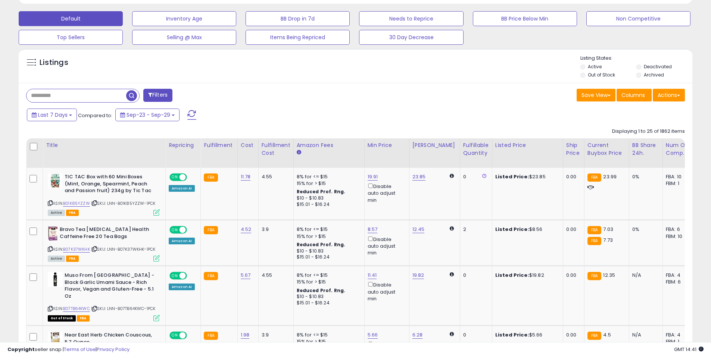 The width and height of the screenshot is (711, 357). Describe the element at coordinates (71, 37) in the screenshot. I see `button: Top Sellers` at that location.